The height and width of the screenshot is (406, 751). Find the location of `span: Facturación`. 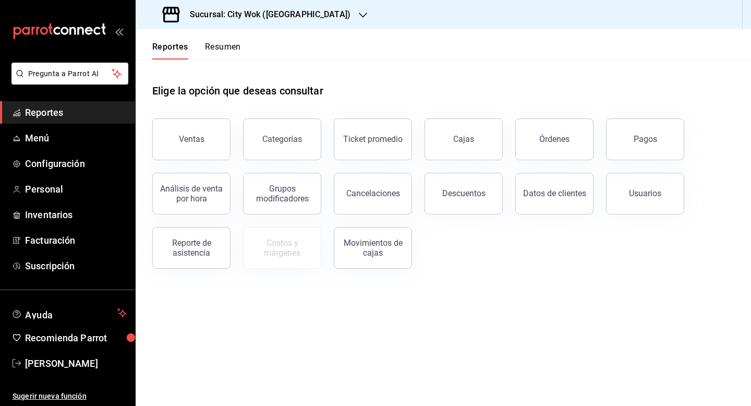

span: Facturación is located at coordinates (76, 240).